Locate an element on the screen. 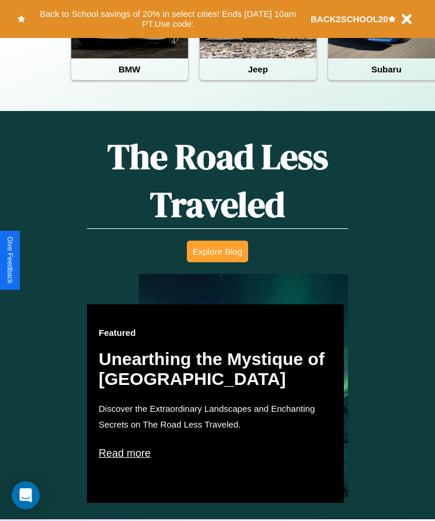 The image size is (435, 521). b: BACK2SCHOOL20 is located at coordinates (349, 19).